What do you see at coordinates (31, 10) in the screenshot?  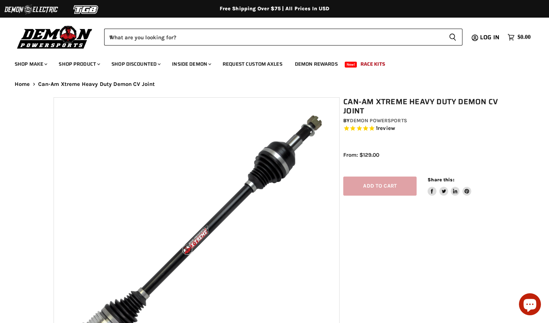 I see `img: Demon Electric Logo 2` at bounding box center [31, 10].